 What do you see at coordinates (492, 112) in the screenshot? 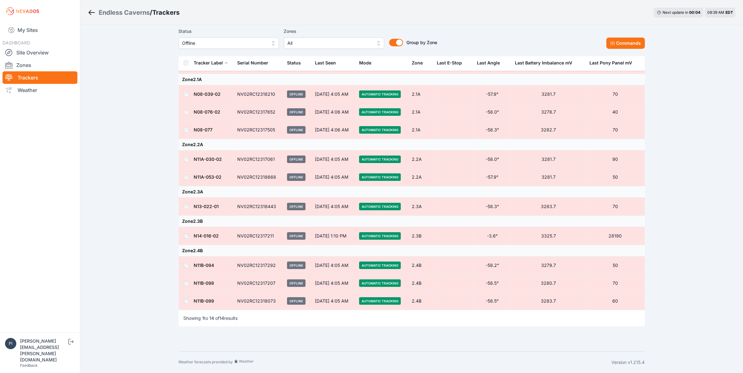
I see `td: -58.0°` at bounding box center [492, 112].